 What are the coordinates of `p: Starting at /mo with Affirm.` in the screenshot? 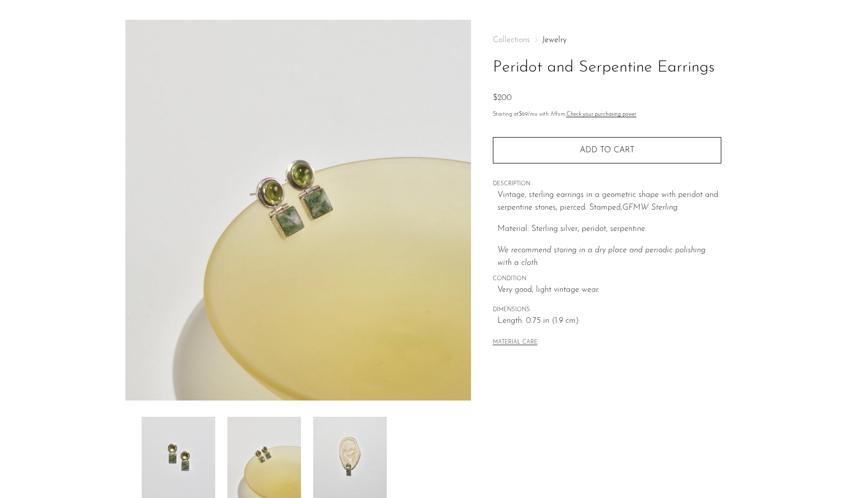 It's located at (607, 115).